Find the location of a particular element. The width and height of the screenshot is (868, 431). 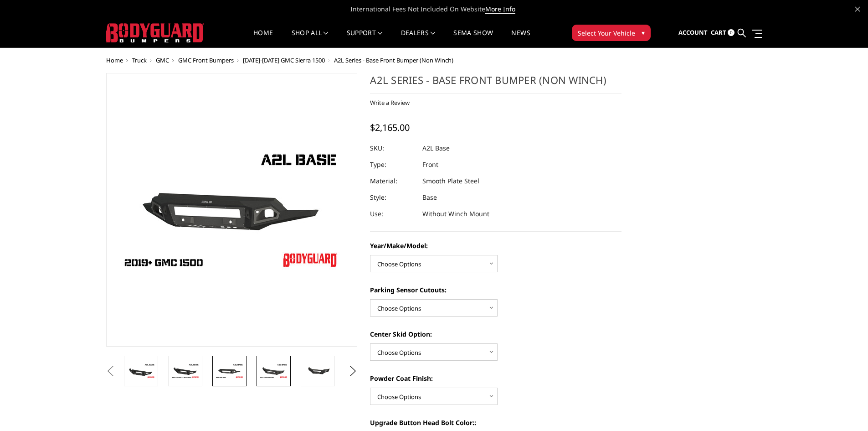

a: Support is located at coordinates (365, 38).